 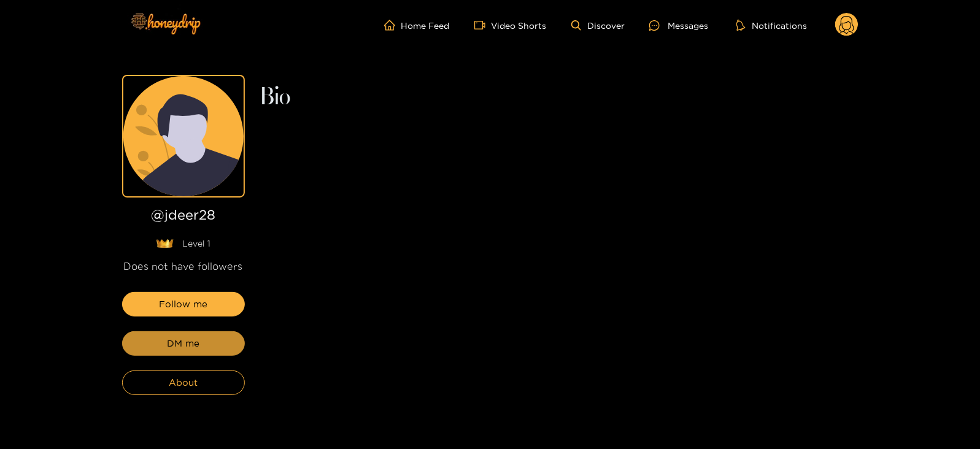 I want to click on span: home, so click(x=393, y=26).